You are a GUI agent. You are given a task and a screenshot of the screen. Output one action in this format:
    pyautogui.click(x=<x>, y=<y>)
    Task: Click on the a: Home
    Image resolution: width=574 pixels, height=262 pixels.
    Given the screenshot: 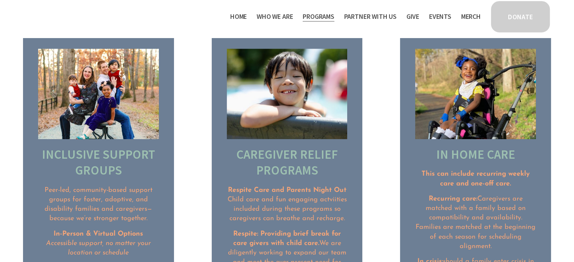 What is the action you would take?
    pyautogui.click(x=239, y=17)
    